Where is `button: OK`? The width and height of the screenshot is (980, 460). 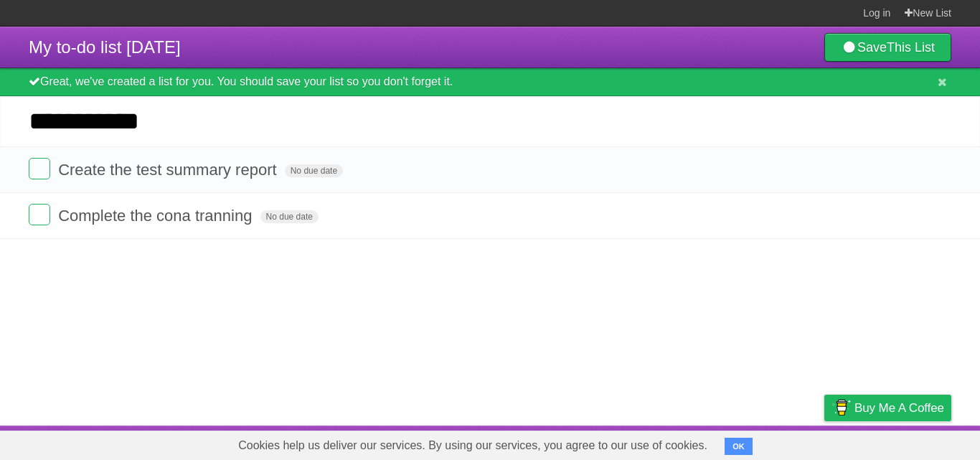 button: OK is located at coordinates (738, 447).